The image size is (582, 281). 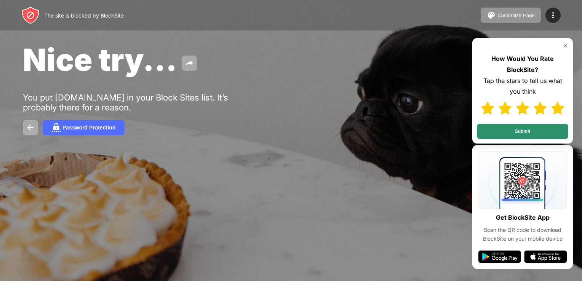 I want to click on img: password.svg, so click(x=56, y=128).